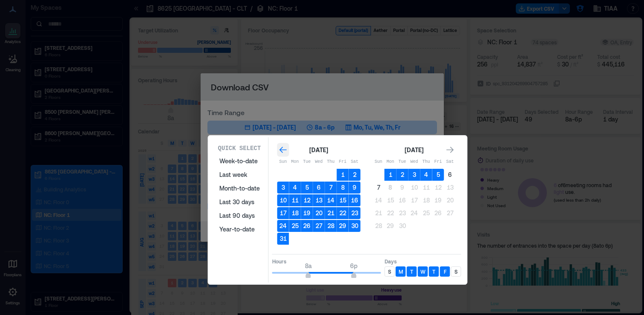  Describe the element at coordinates (445, 272) in the screenshot. I see `p: F` at that location.